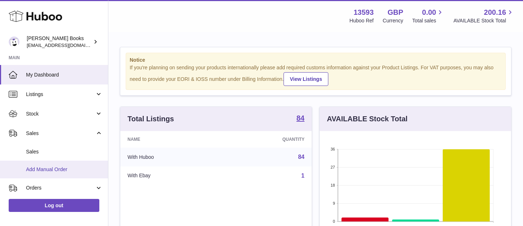  What do you see at coordinates (333, 167) in the screenshot?
I see `text: 27` at bounding box center [333, 167].